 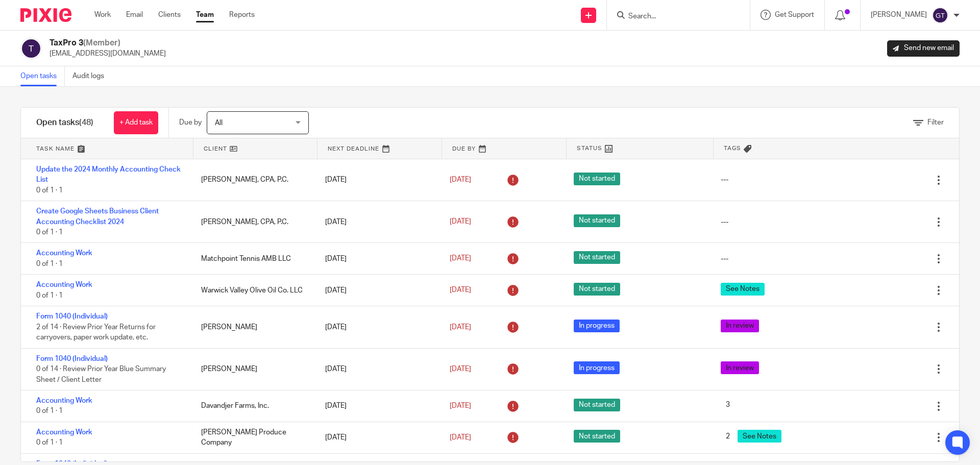 What do you see at coordinates (96, 332) in the screenshot?
I see `span: 2 of 14 · Review Prior Year Returns for carryovers, paper work update, etc.` at bounding box center [96, 332].